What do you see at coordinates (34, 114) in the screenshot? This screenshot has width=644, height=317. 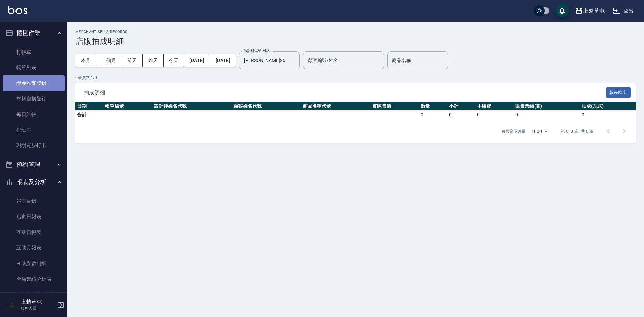 I see `a: 每日結帳` at bounding box center [34, 114].